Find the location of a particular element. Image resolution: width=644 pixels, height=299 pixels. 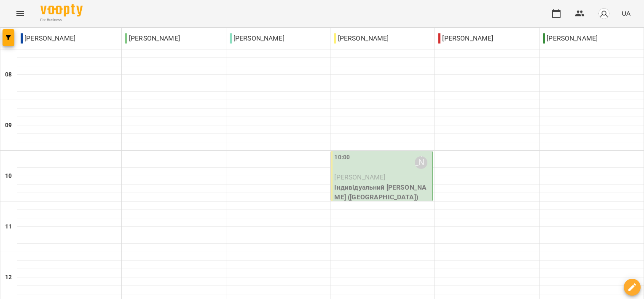

h6: 10 is located at coordinates (9, 176).